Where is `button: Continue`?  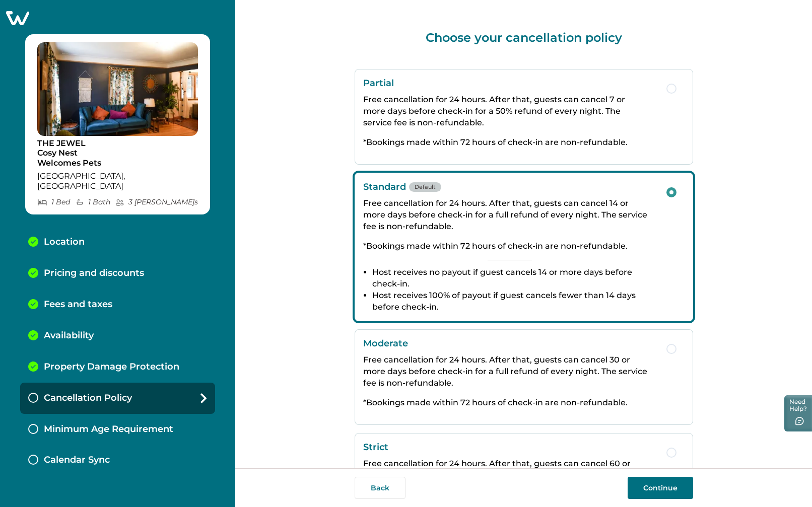 button: Continue is located at coordinates (660, 488).